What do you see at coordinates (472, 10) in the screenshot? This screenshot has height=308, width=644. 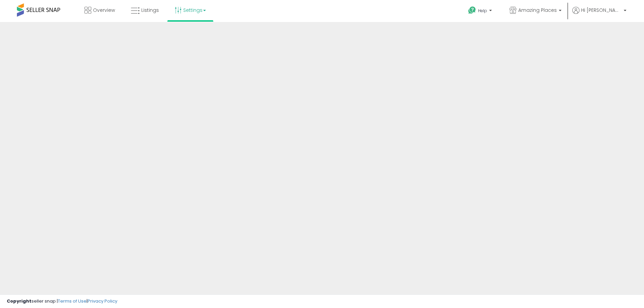 I see `i: Get Help` at bounding box center [472, 10].